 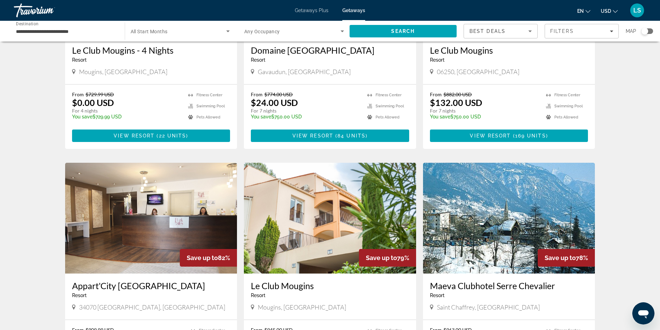 I want to click on input: Select destination, so click(x=66, y=32).